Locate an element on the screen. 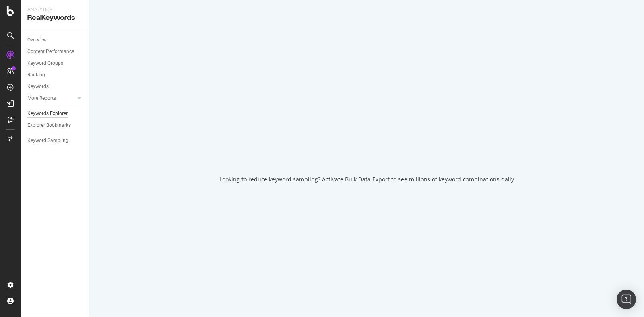 The height and width of the screenshot is (317, 644). div: RealKeywords is located at coordinates (55, 18).